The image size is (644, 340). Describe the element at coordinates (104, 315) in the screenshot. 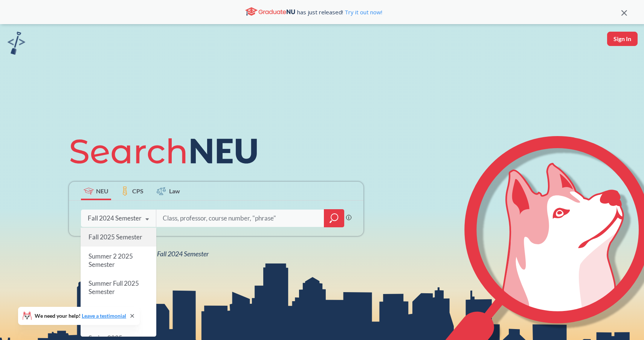

I see `a: Leave a testimonial` at that location.